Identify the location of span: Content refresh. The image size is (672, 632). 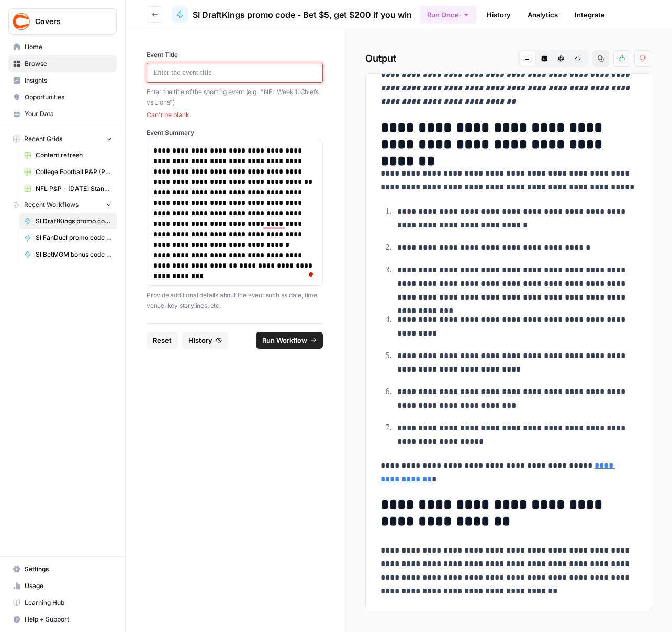
(74, 155).